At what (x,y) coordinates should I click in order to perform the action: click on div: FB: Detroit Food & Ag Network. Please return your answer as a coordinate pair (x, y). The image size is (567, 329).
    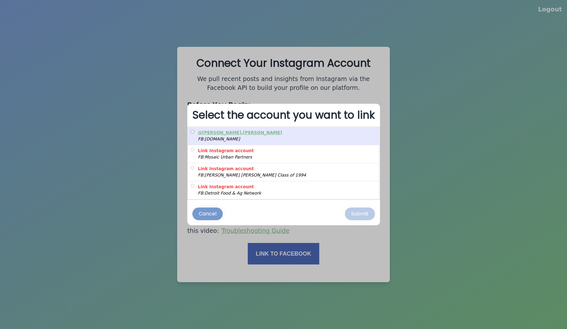
    Looking at the image, I should click on (230, 193).